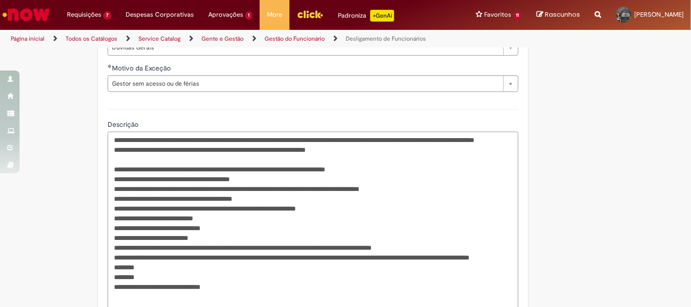  What do you see at coordinates (558, 15) in the screenshot?
I see `a: Rascunhos` at bounding box center [558, 15].